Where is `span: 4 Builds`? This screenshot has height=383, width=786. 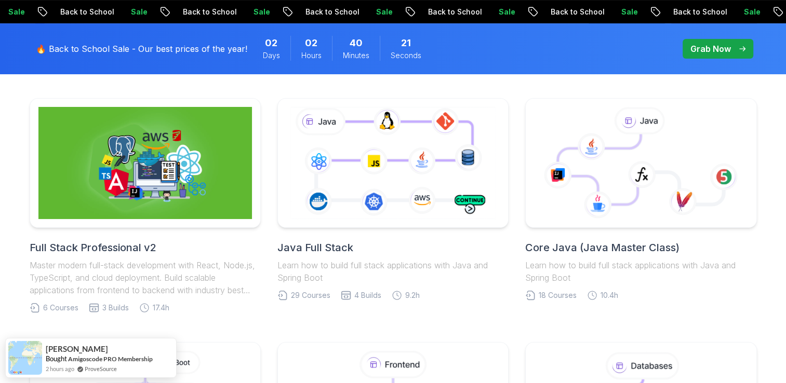
span: 4 Builds is located at coordinates (368, 296).